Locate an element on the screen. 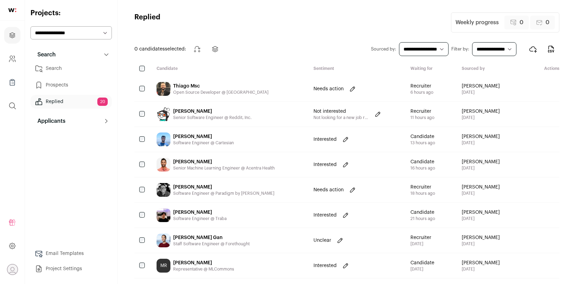 Image resolution: width=576 pixels, height=284 pixels. button: Open dropdown is located at coordinates (12, 270).